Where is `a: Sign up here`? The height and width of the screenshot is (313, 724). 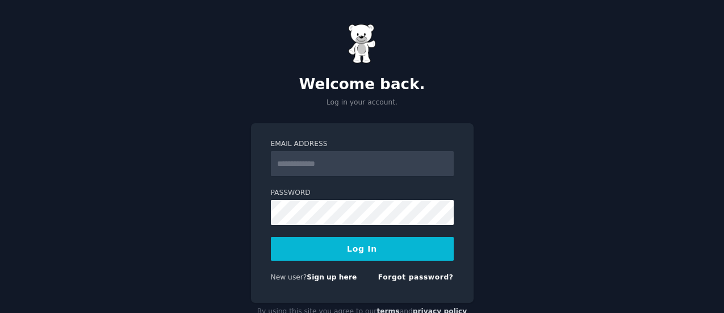
a: Sign up here is located at coordinates (332, 277).